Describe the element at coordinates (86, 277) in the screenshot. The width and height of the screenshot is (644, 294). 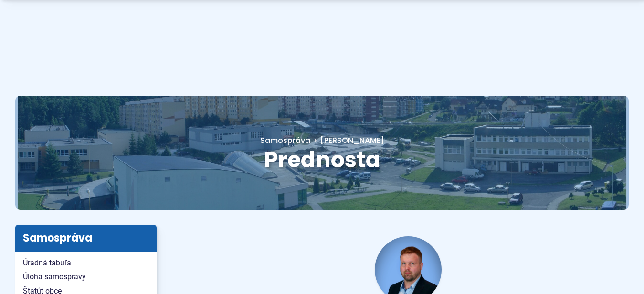
I see `span: Úloha samosprávy` at that location.